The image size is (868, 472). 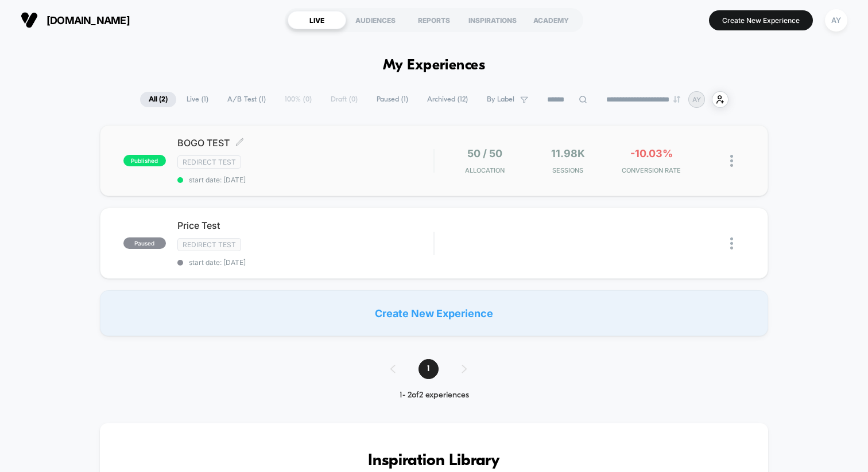 I want to click on span: 11.98k, so click(x=568, y=154).